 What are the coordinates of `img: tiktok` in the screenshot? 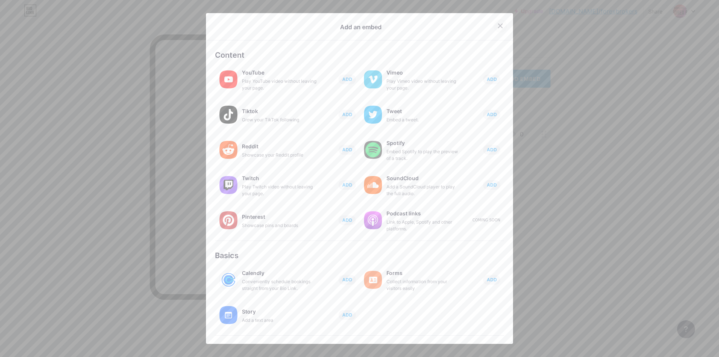 It's located at (228, 115).